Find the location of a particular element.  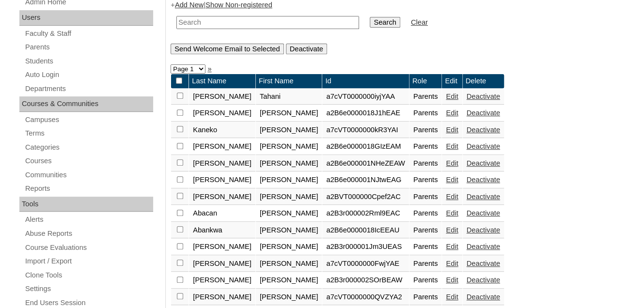

td: Kaneko is located at coordinates (222, 130).